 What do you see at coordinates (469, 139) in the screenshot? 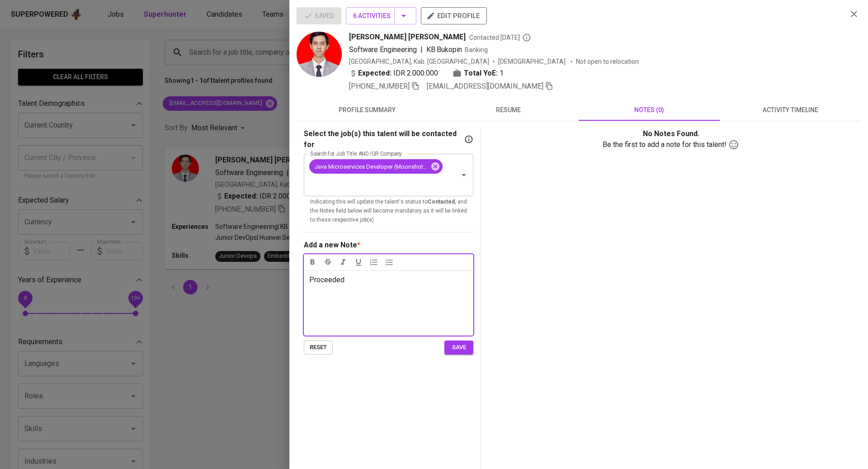
I see `svg: If you have a specific job in mind for the talent, indicate it here. This will change the talent'...` at bounding box center [469, 139].